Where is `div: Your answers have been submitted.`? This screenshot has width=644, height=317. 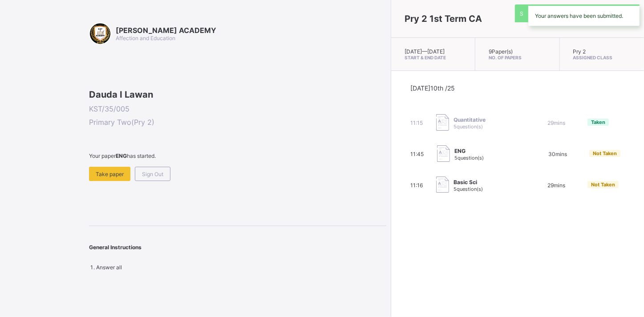 div: Your answers have been submitted. is located at coordinates (584, 15).